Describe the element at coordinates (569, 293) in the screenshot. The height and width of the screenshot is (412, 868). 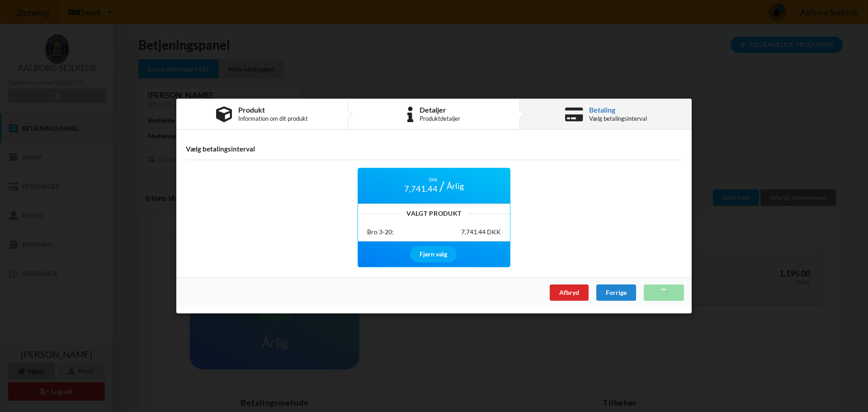
I see `div: Afbryd` at that location.